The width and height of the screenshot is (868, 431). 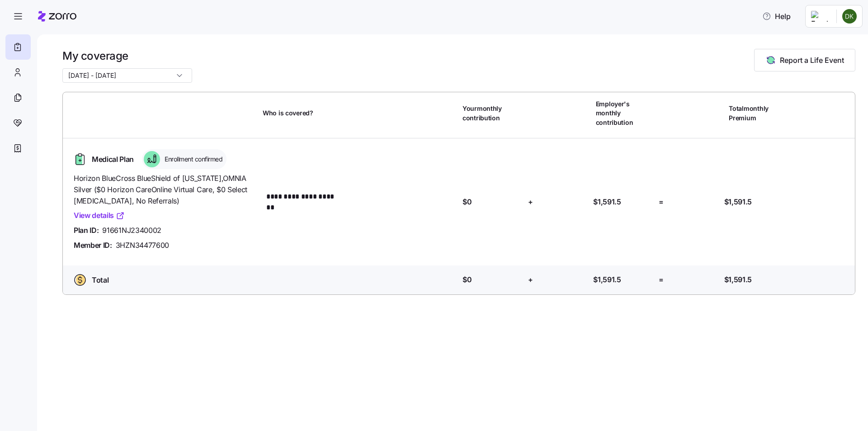 I want to click on span: Total, so click(x=100, y=280).